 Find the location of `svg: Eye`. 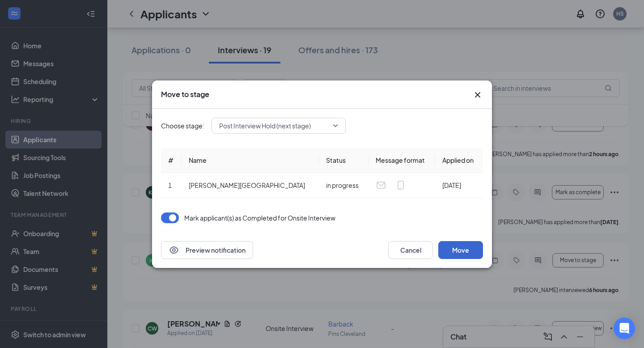

svg: Eye is located at coordinates (174, 250).